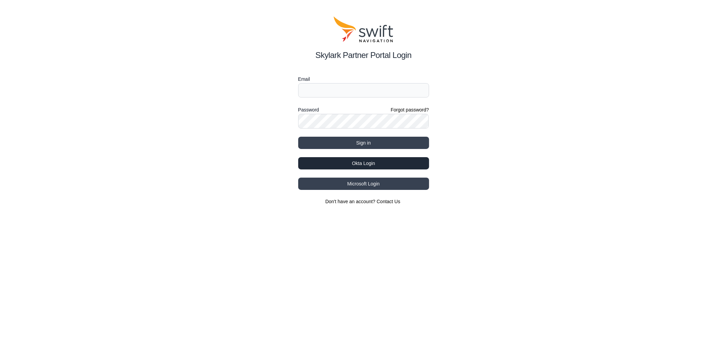 The height and width of the screenshot is (345, 727). What do you see at coordinates (364, 202) in the screenshot?
I see `section: Don't have an account?` at bounding box center [364, 202].